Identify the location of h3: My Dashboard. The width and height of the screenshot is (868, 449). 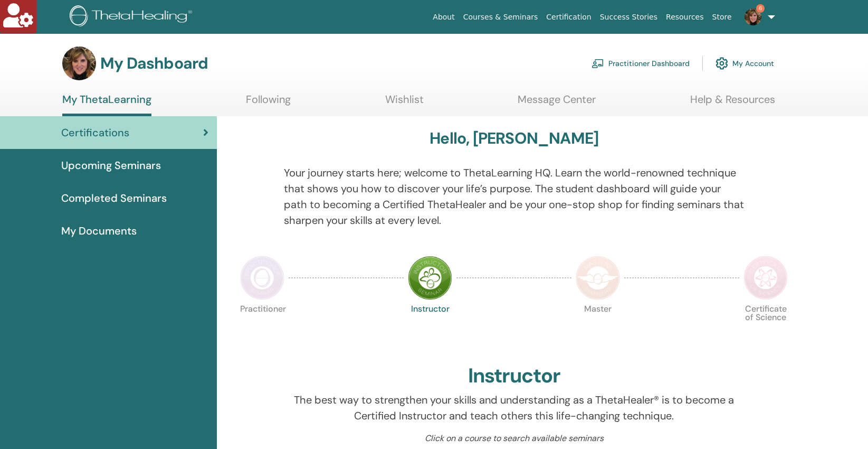
(154, 63).